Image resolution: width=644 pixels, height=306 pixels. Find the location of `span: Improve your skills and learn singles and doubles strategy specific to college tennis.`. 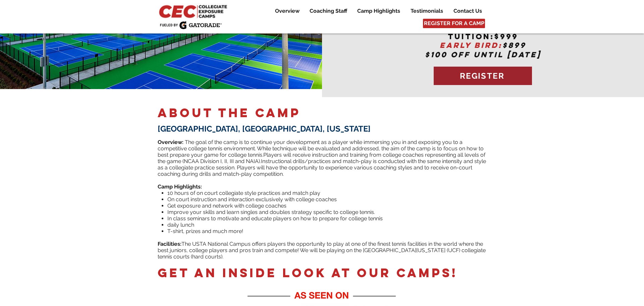

span: Improve your skills and learn singles and doubles strategy specific to college tennis. is located at coordinates (271, 212).